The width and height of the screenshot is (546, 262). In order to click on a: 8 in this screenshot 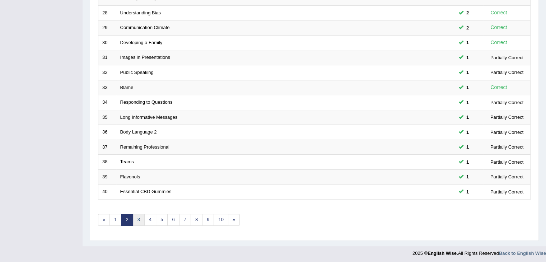, I will do `click(196, 220)`.